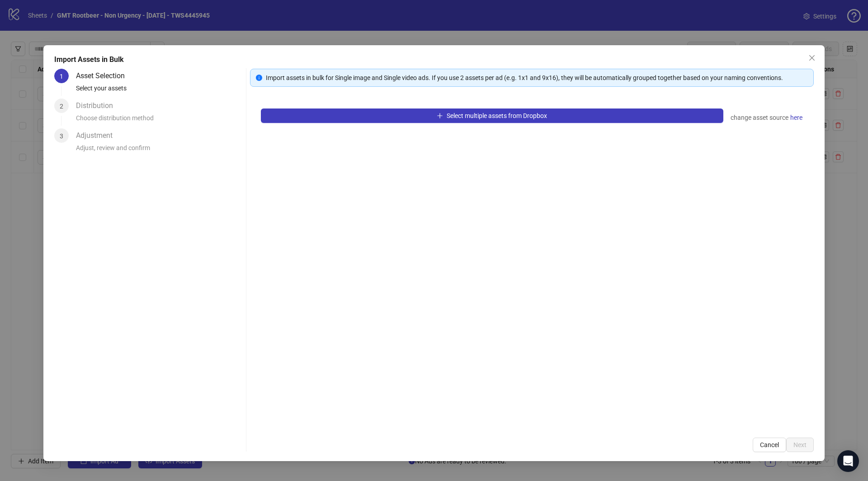 This screenshot has height=481, width=868. I want to click on div: Open Intercom Messenger, so click(848, 460).